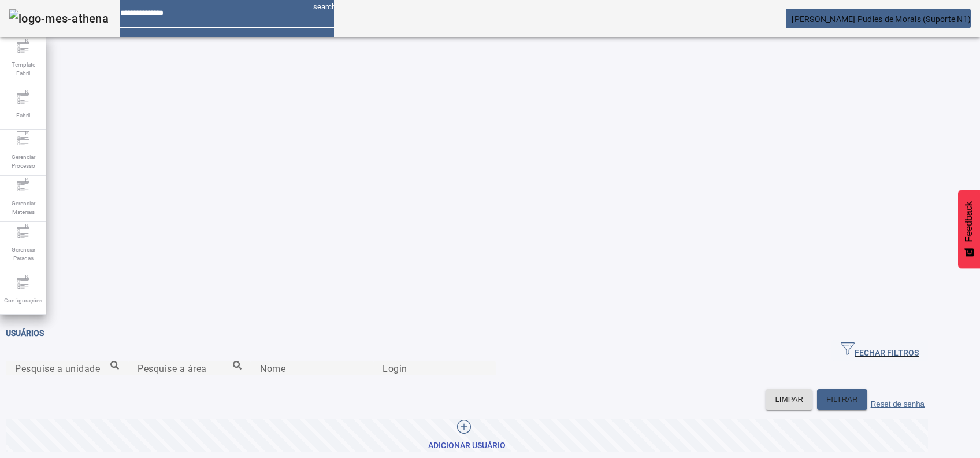 This screenshot has height=458, width=980. Describe the element at coordinates (23, 300) in the screenshot. I see `span: Configurações` at that location.